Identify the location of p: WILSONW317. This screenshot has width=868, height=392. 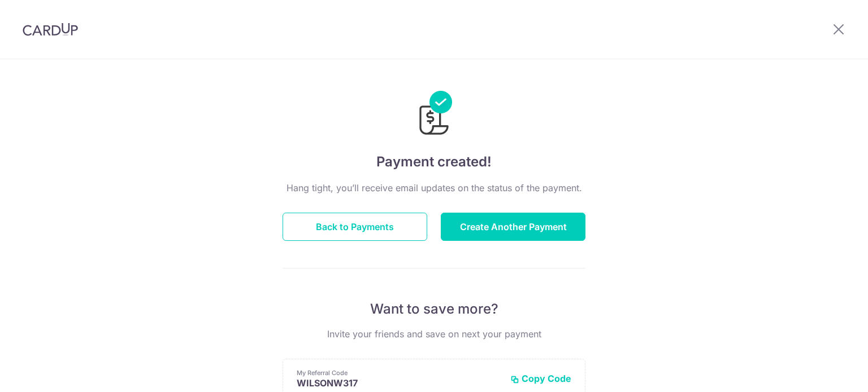
(399, 383).